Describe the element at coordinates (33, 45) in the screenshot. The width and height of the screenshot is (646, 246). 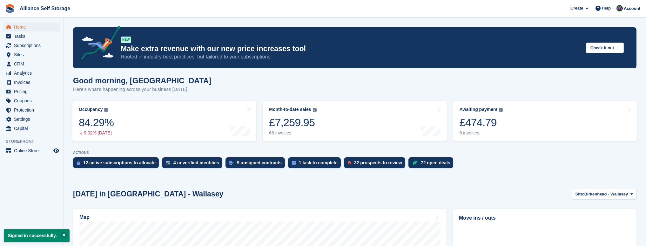
I see `span: Subscriptions` at that location.